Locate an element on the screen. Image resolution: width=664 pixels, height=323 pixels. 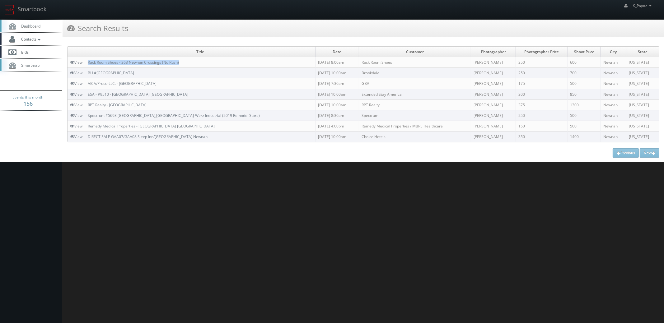
td: Customer is located at coordinates (415, 52).